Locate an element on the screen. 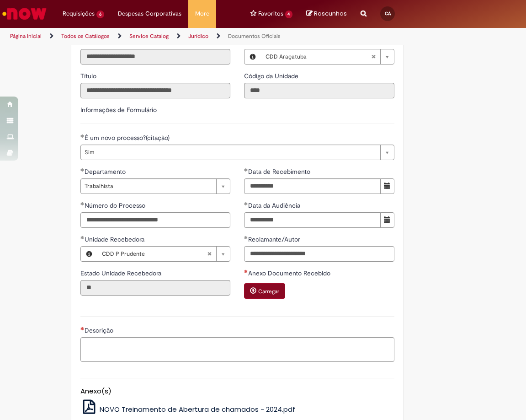 This screenshot has height=420, width=526. label: Informações de Formulário is located at coordinates (118, 110).